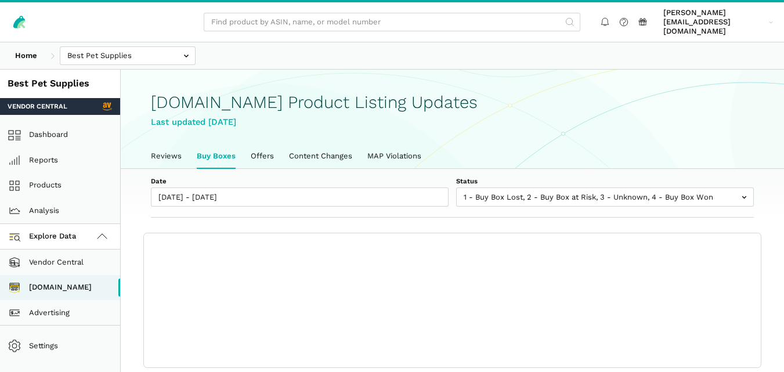 The image size is (784, 372). I want to click on a: Reviews, so click(166, 156).